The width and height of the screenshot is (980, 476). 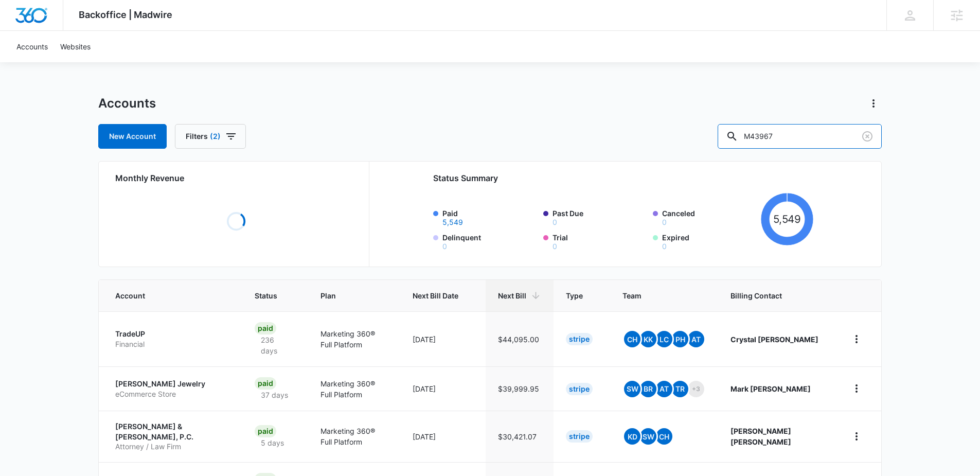 What do you see at coordinates (600, 241) in the screenshot?
I see `label: Trial` at bounding box center [600, 241].